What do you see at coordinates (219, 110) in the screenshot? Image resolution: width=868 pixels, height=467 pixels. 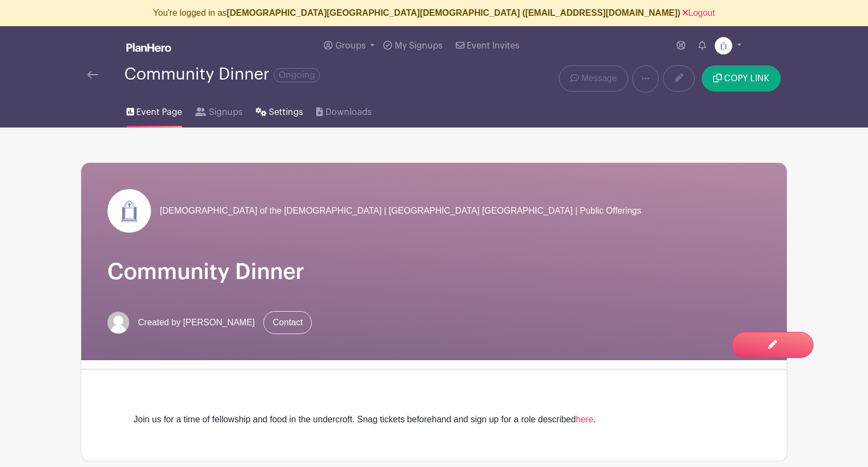 I see `a: Signups` at bounding box center [219, 110].